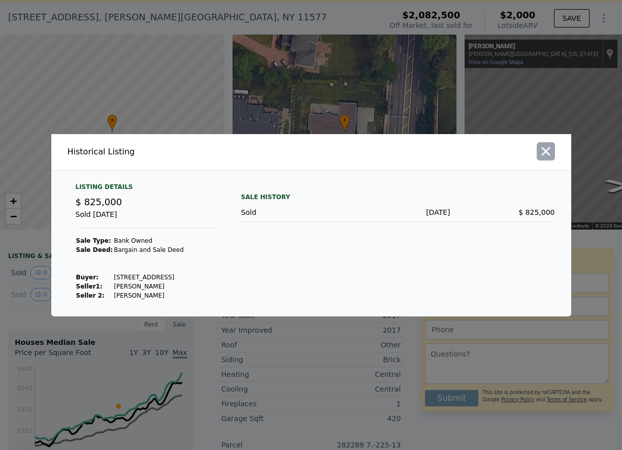 The width and height of the screenshot is (622, 450). I want to click on strong: Seller 1 :, so click(89, 286).